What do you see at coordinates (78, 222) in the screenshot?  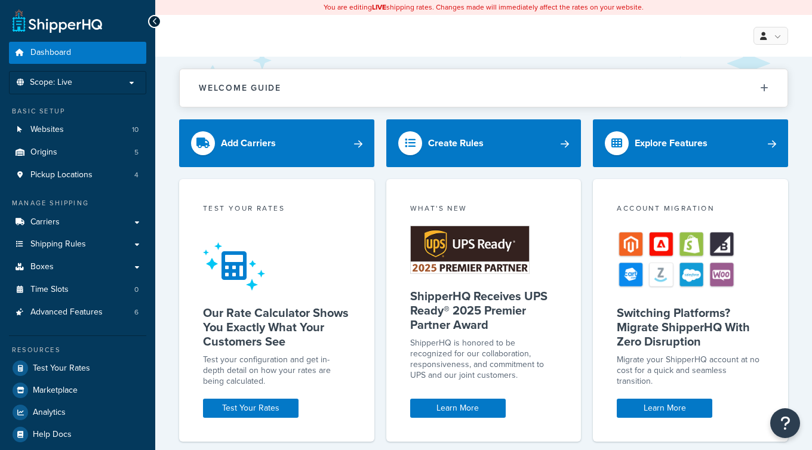 I see `li: Carriers` at bounding box center [78, 222].